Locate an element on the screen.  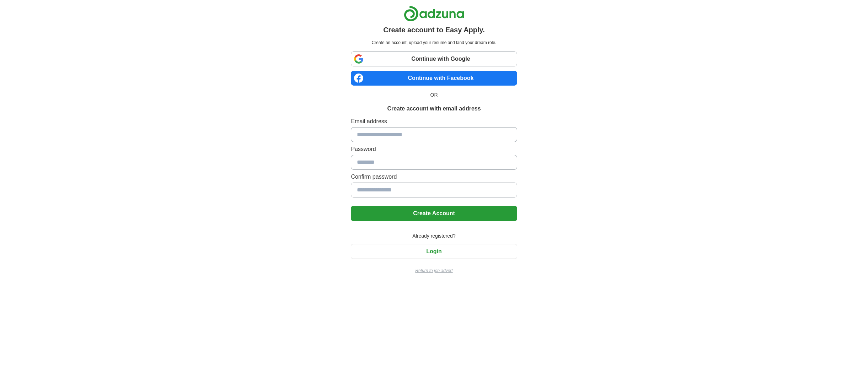
span: OR is located at coordinates (434, 95).